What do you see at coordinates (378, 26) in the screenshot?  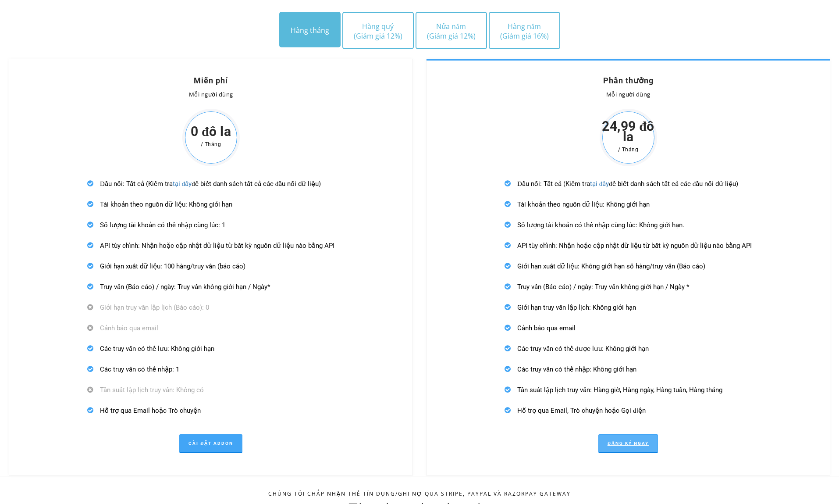 I see `font: Hàng quý` at bounding box center [378, 26].